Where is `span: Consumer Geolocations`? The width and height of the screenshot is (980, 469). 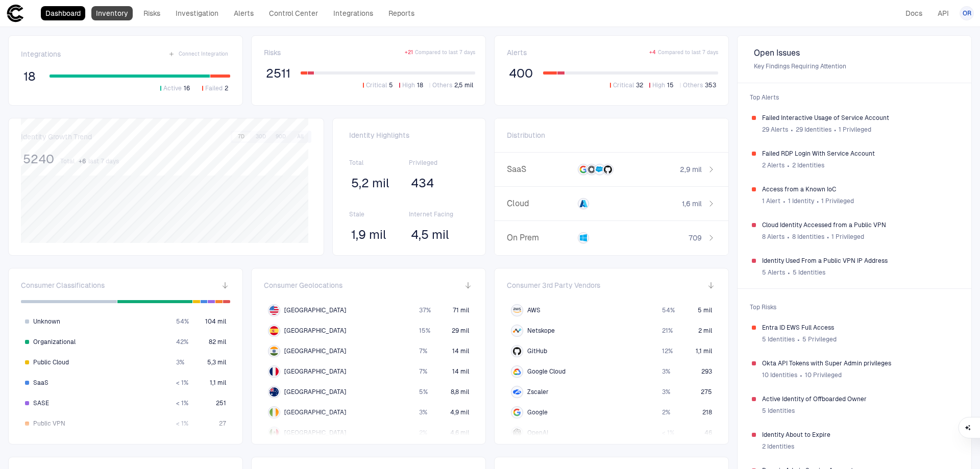 span: Consumer Geolocations is located at coordinates (304, 286).